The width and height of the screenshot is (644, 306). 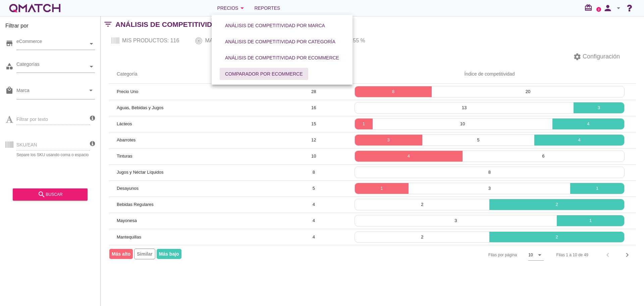 I want to click on p: 5, so click(x=478, y=140).